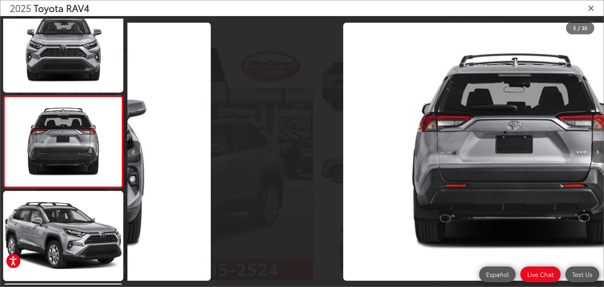  Describe the element at coordinates (134, 152) in the screenshot. I see `button: Previous image` at that location.